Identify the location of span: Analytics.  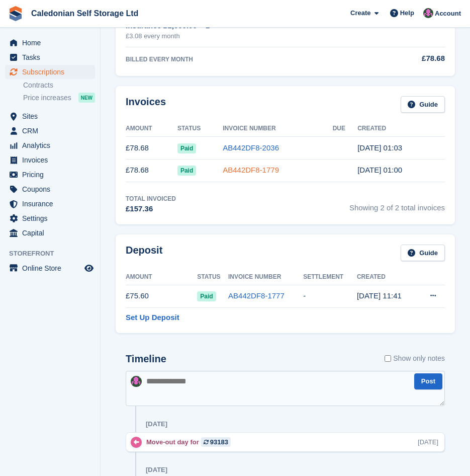
(52, 145).